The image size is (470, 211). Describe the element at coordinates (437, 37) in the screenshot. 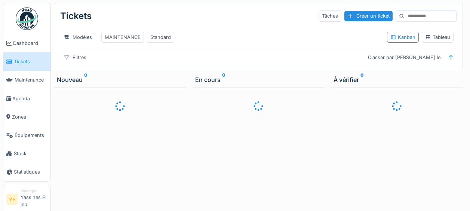

I see `div: Tableau` at that location.